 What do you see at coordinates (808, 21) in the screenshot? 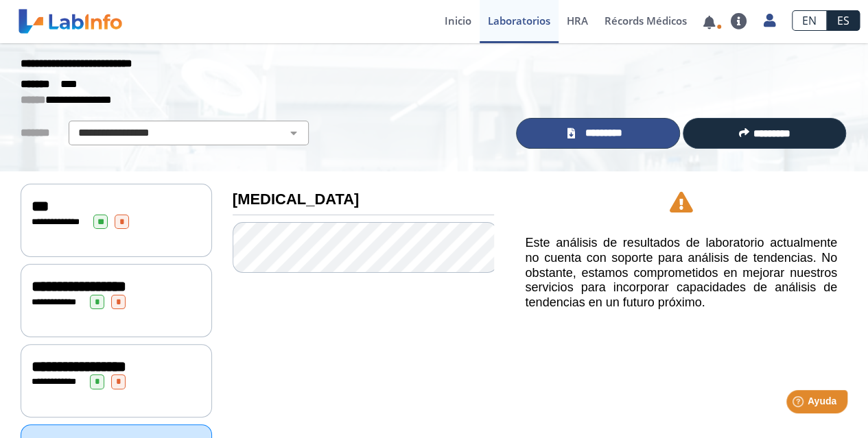
I see `a: EN` at bounding box center [808, 21].